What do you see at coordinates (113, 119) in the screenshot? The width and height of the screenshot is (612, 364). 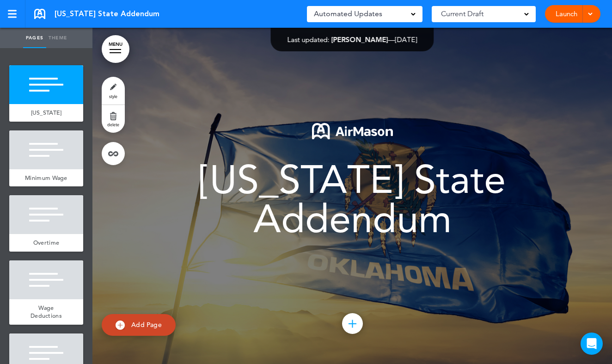 I see `a: delete` at bounding box center [113, 119].